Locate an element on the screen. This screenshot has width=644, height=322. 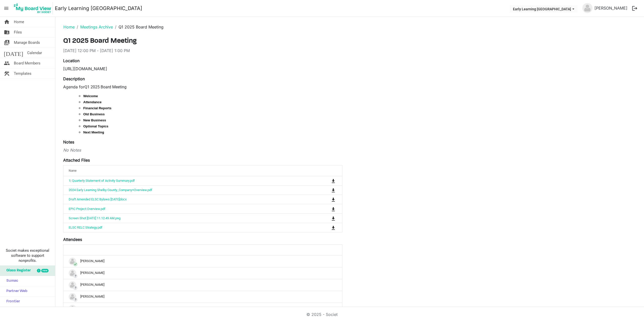
span: Optional Topics is located at coordinates (96, 126).